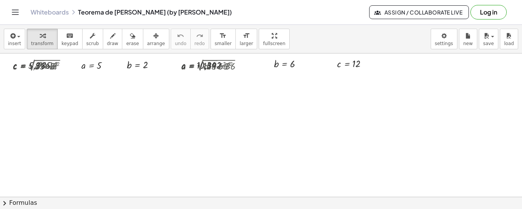 Image resolution: width=522 pixels, height=209 pixels. What do you see at coordinates (509, 39) in the screenshot?
I see `button: load` at bounding box center [509, 39].